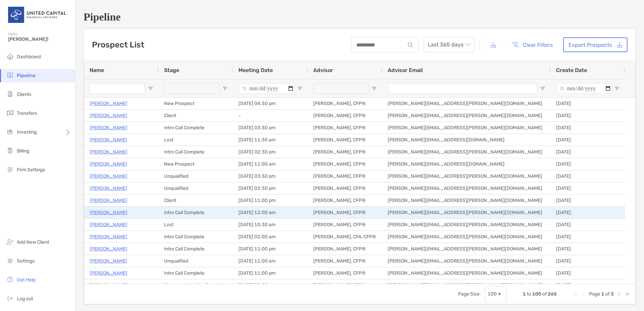 Image resolution: width=644 pixels, height=311 pixels. Describe the element at coordinates (33, 242) in the screenshot. I see `span: Add New Client` at that location.